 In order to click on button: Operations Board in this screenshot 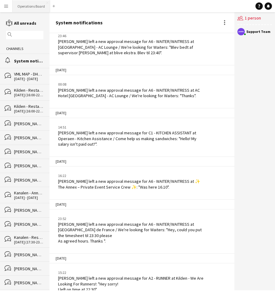, I will do `click(31, 6)`.